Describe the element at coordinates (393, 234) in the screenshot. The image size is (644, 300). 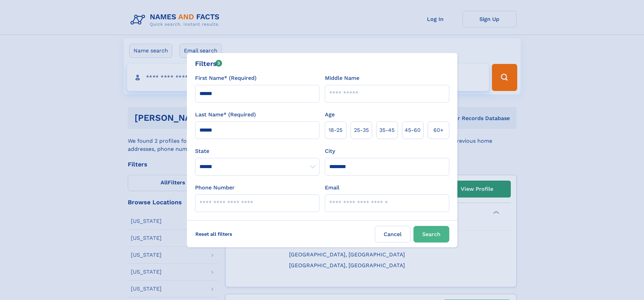
I see `label: Cancel` at that location.